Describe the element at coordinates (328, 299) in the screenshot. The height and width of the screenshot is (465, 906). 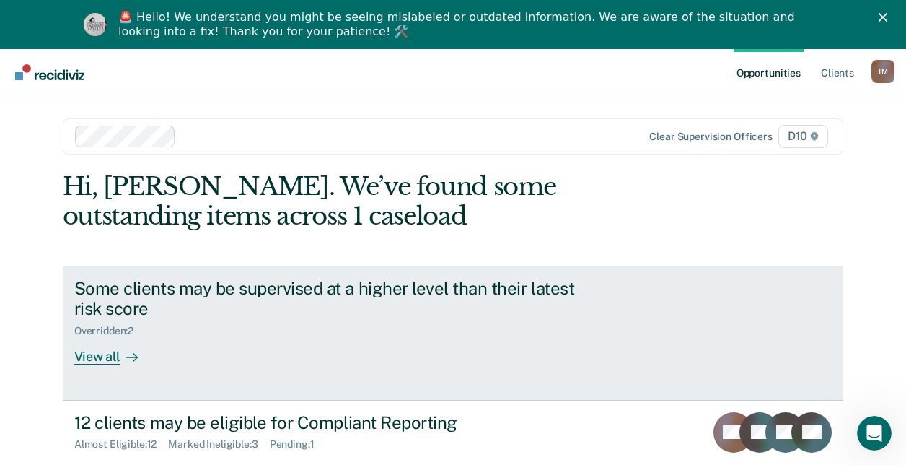
I see `div: Some clients may be supervised at a higher level than their latest risk score` at that location.